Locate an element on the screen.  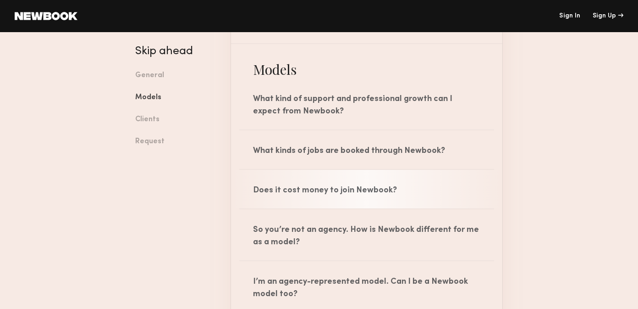
a: General is located at coordinates (176, 76).